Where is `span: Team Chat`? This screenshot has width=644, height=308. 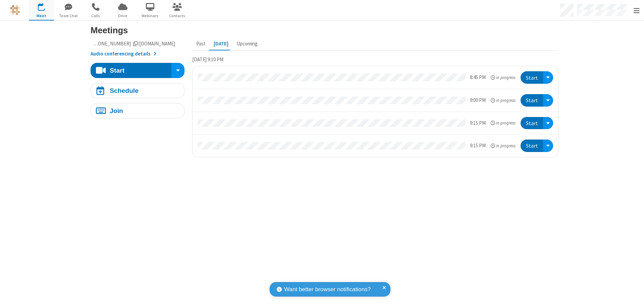 span: Team Chat is located at coordinates (69, 16).